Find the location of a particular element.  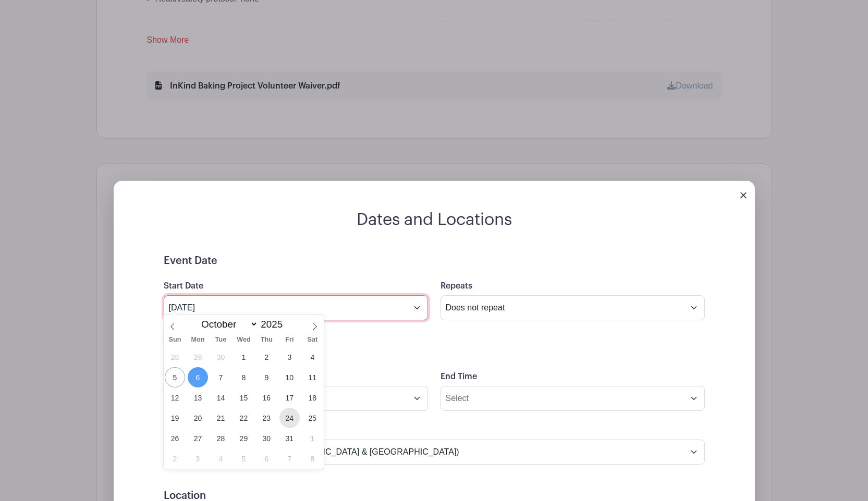

h5: Time is located at coordinates (434, 352).